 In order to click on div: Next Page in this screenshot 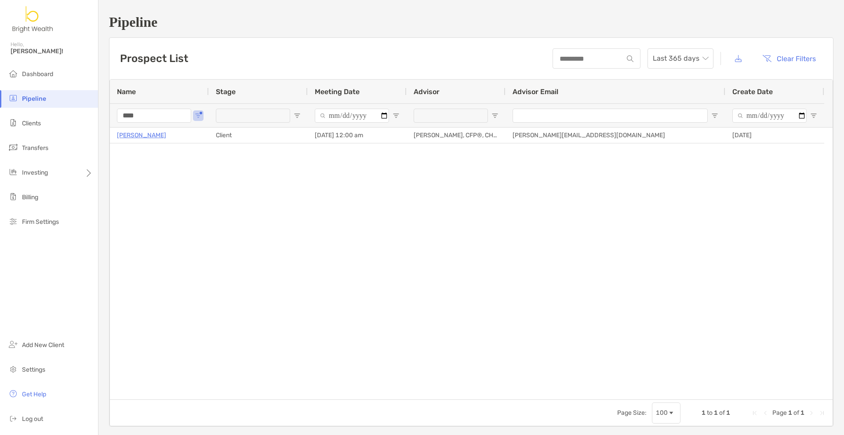, I will do `click(812, 413)`.